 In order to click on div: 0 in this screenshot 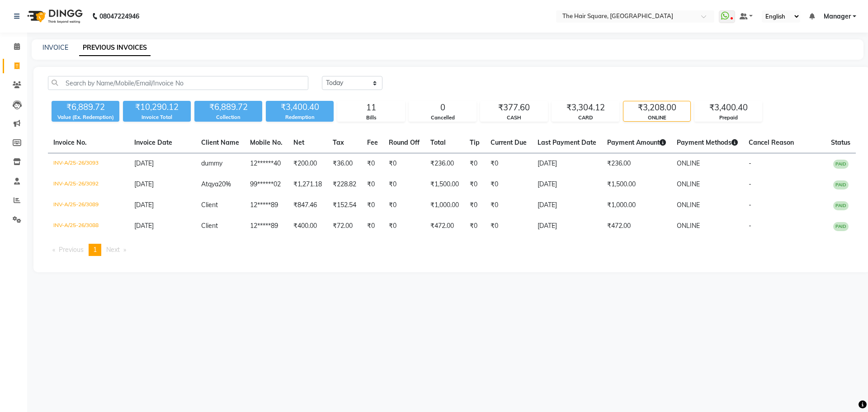, I will do `click(443, 108)`.